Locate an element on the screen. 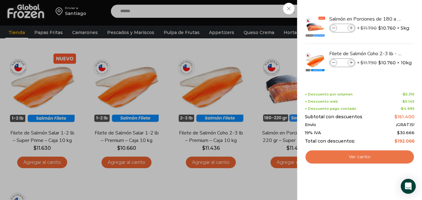  bdi: 5.310 is located at coordinates (409, 94).